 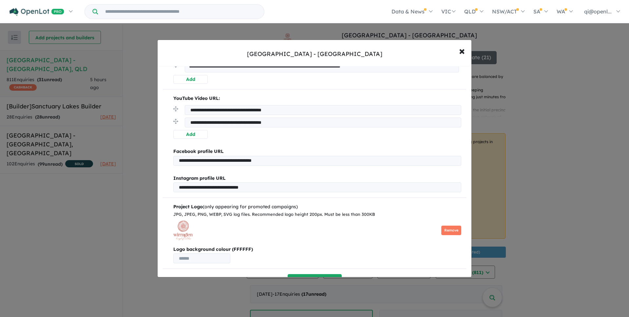 I want to click on span: qi@openl..., so click(x=597, y=11).